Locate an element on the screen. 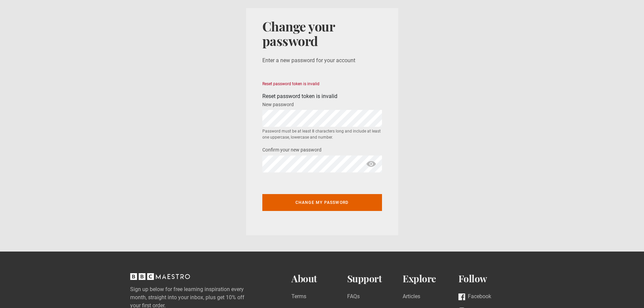 Image resolution: width=644 pixels, height=308 pixels. h2: Explore is located at coordinates (430, 278).